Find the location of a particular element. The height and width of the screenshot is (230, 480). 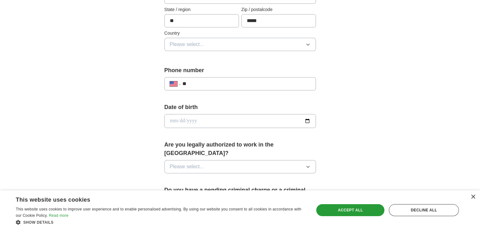

label: Date of birth is located at coordinates (240, 107).